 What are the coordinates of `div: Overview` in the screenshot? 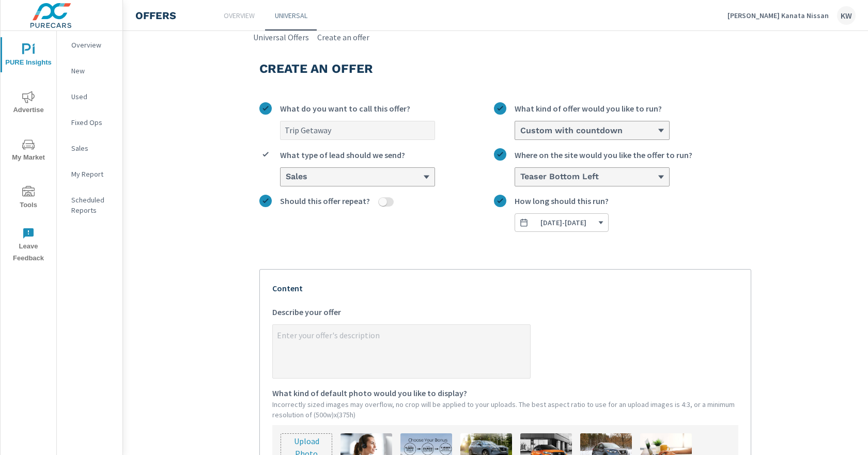 It's located at (90, 45).